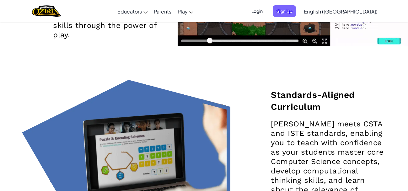  I want to click on span: Educators, so click(130, 11).